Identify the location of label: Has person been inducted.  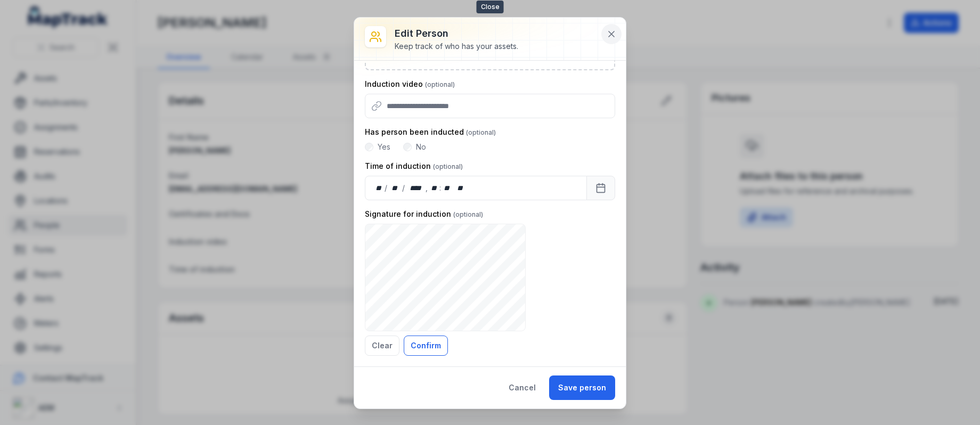
(430, 132).